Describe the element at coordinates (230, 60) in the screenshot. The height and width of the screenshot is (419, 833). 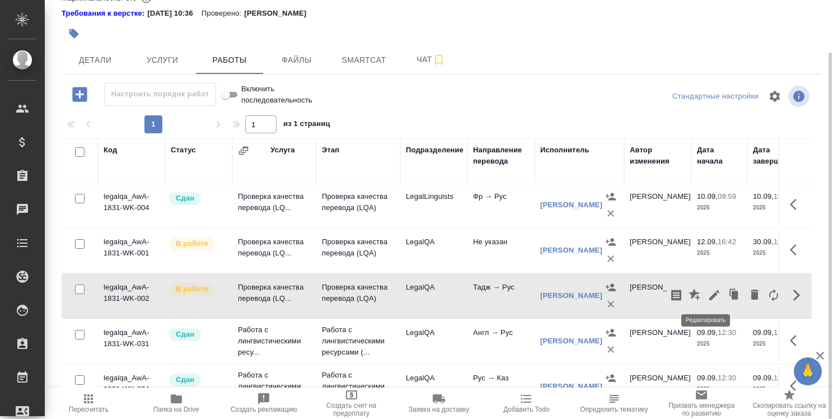
I see `span: Работы` at that location.